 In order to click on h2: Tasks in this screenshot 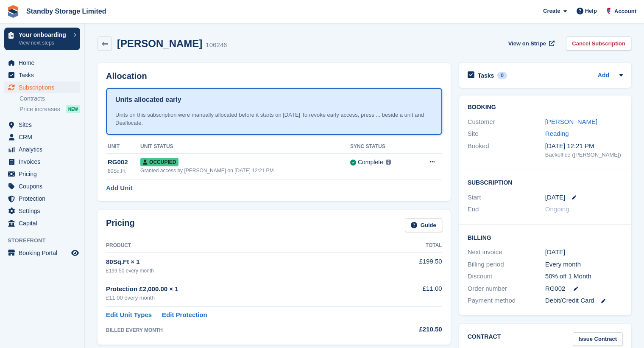, I will do `click(485, 75)`.